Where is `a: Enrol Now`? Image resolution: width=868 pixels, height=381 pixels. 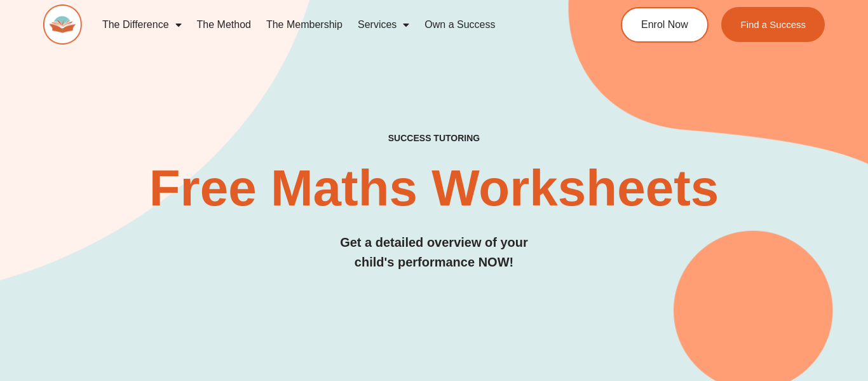
a: Enrol Now is located at coordinates (665, 25).